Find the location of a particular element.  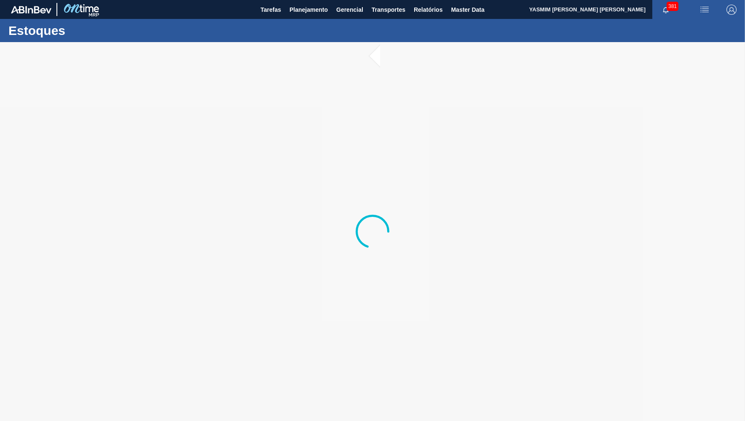

img: userActions is located at coordinates (705, 10).